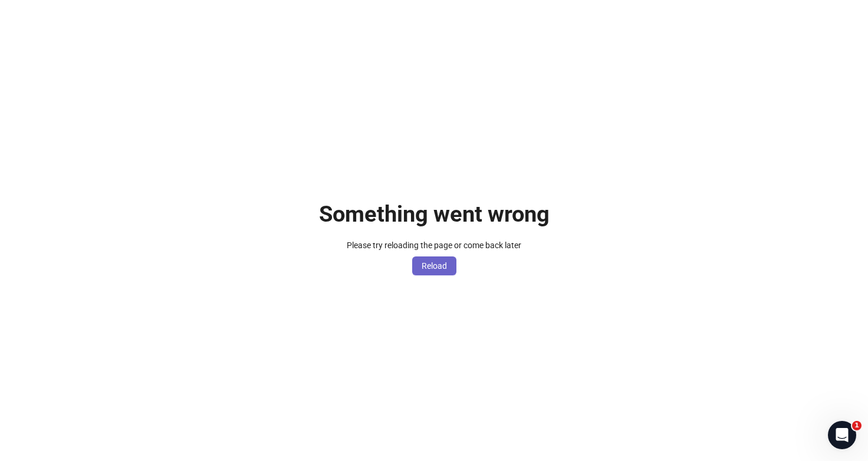  I want to click on span: Reload, so click(434, 265).